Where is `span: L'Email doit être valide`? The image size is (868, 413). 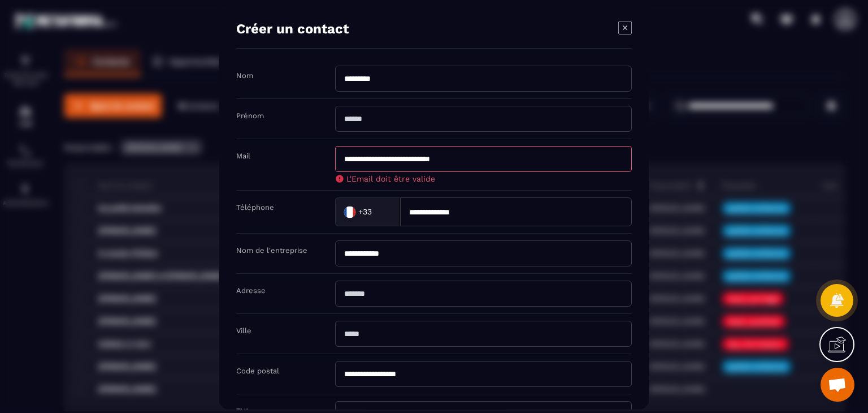 span: L'Email doit être valide is located at coordinates (390, 179).